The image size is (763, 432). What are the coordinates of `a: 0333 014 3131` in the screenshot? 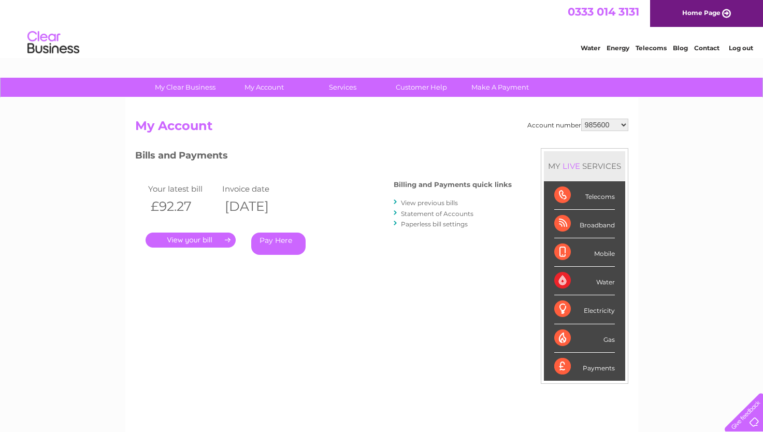 It's located at (604, 11).